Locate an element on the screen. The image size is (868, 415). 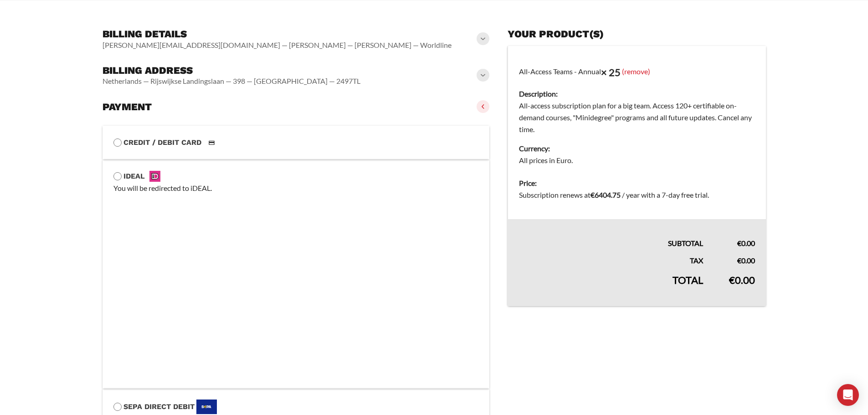
p: You will be redirected to iDEAL. is located at coordinates (296, 188).